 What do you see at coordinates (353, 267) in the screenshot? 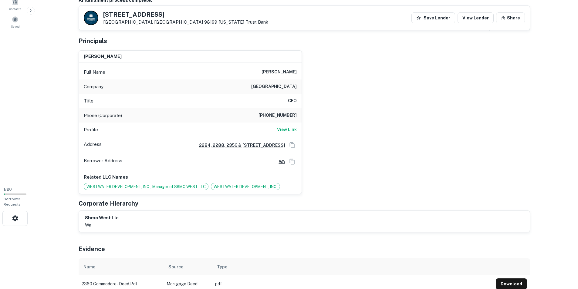
I see `th: Type` at bounding box center [353, 267].